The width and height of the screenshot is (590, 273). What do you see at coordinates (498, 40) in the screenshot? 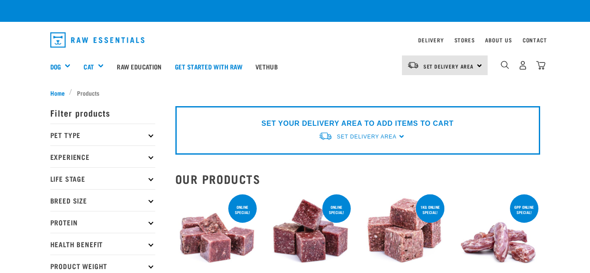
I see `a: About Us` at bounding box center [498, 40].